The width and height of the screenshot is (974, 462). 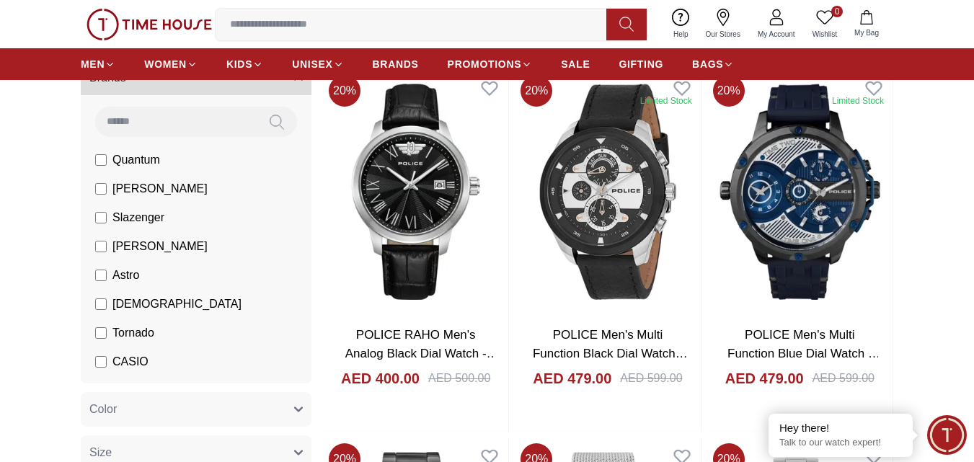 I want to click on span: SALE, so click(x=575, y=64).